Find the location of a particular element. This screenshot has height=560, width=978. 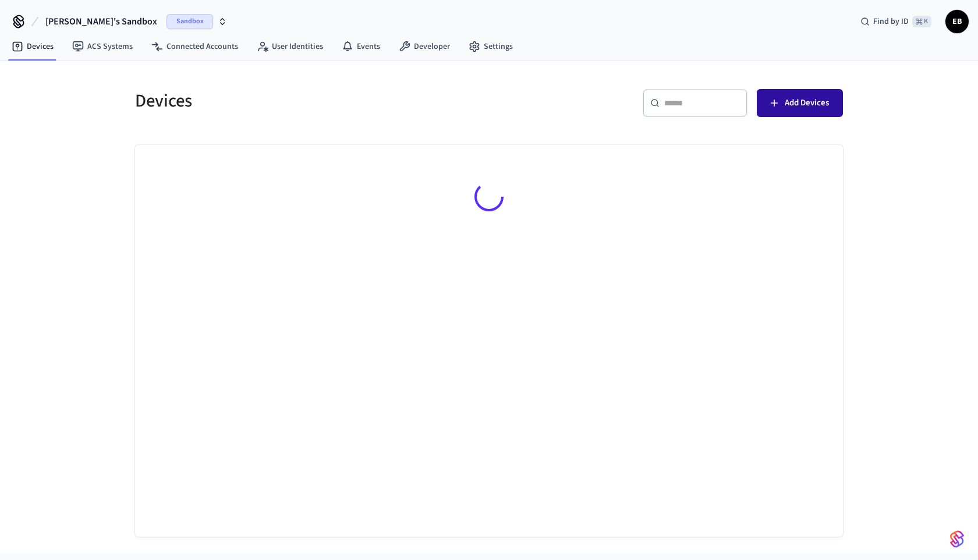

div: Find by ID⌘ K is located at coordinates (895, 22).